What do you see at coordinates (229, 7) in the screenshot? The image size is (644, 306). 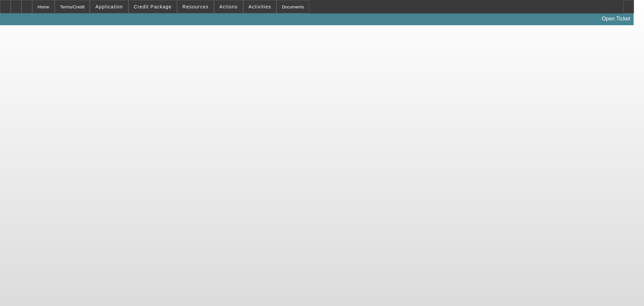 I see `span: Actions` at bounding box center [229, 7].